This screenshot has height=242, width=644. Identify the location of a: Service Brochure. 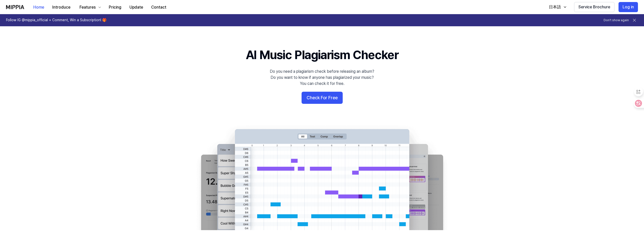
(594, 7).